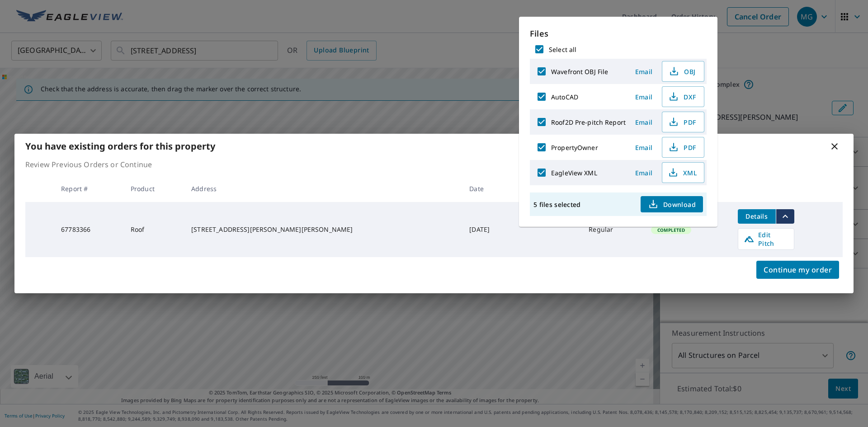 This screenshot has height=427, width=868. What do you see at coordinates (766, 239) in the screenshot?
I see `a: Edit Pitch` at bounding box center [766, 239].